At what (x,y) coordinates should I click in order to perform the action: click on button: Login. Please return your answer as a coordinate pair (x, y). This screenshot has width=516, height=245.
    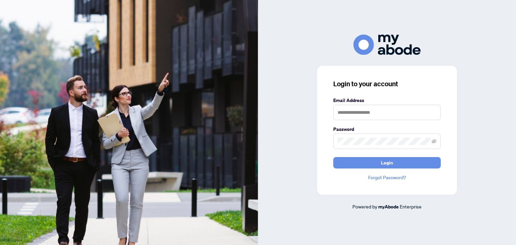
    Looking at the image, I should click on (387, 163).